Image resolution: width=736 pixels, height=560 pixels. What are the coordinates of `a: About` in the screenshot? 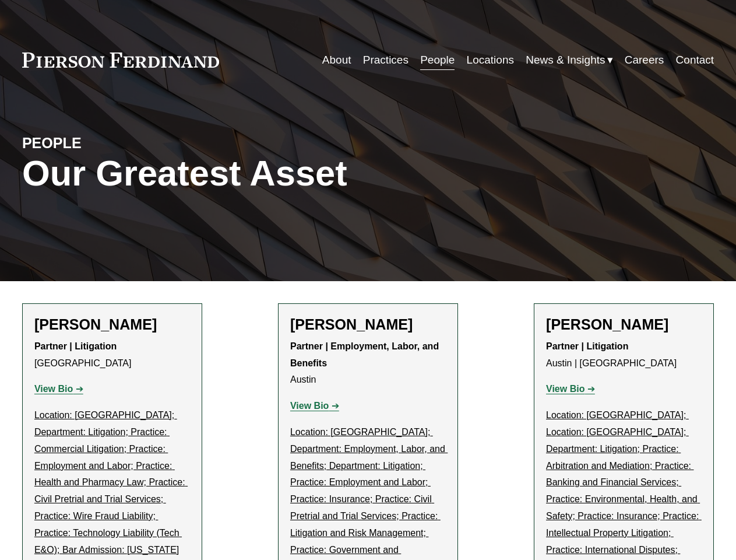 It's located at (337, 60).